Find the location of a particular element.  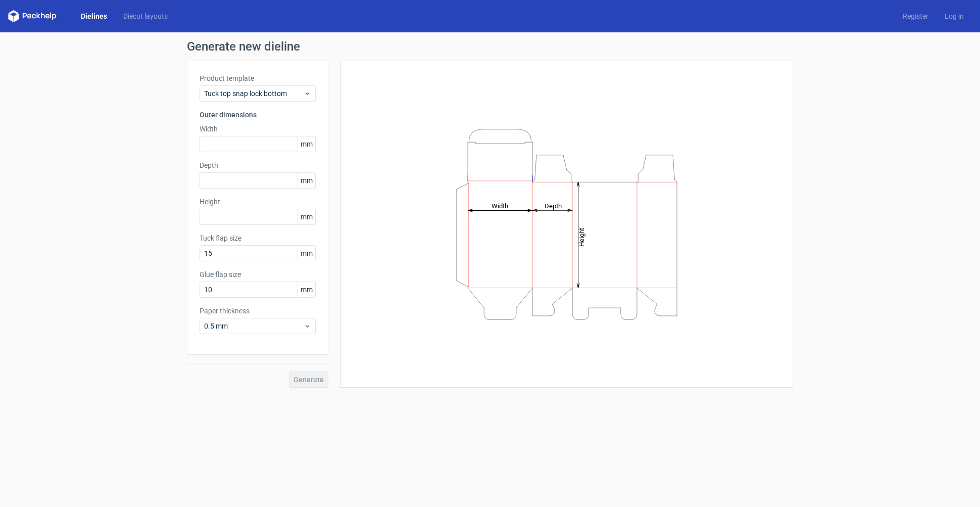

a: Log in is located at coordinates (954, 16).